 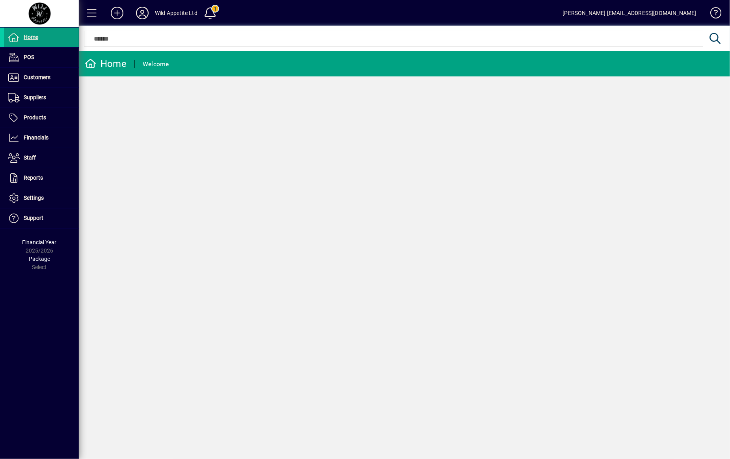 I want to click on a: POS, so click(x=41, y=58).